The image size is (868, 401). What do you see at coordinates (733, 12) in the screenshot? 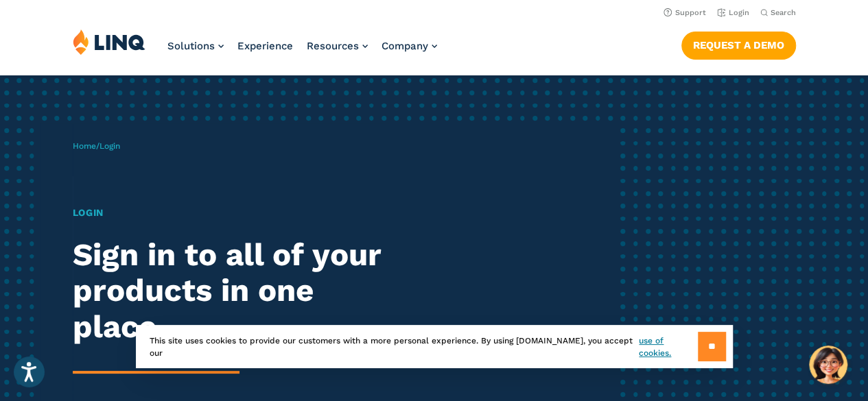
I see `a: Login` at bounding box center [733, 12].